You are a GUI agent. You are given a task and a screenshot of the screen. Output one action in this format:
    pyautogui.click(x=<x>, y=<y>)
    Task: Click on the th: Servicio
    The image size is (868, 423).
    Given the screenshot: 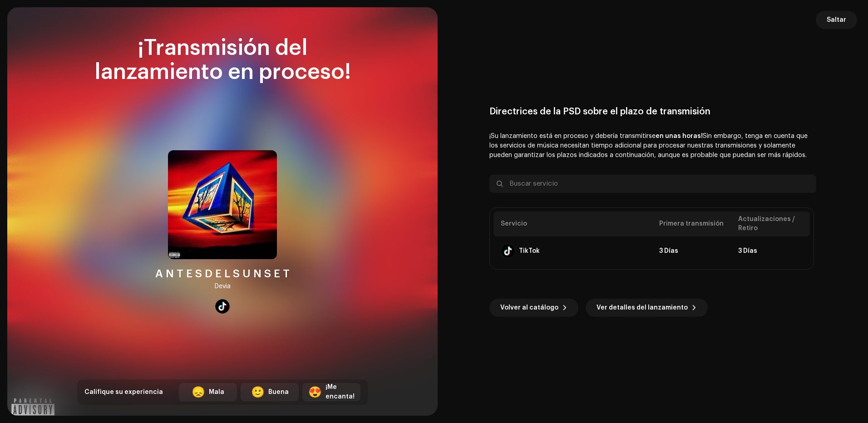 What is the action you would take?
    pyautogui.click(x=572, y=224)
    